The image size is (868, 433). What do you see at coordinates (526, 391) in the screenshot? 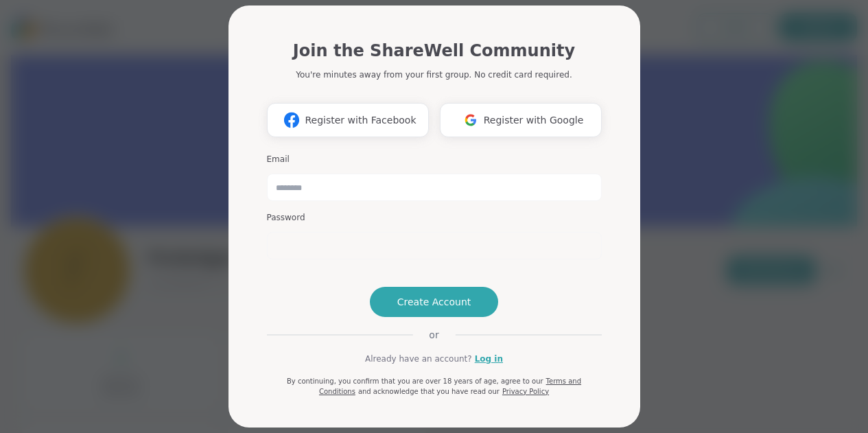
I see `a: Privacy Policy` at bounding box center [526, 391].